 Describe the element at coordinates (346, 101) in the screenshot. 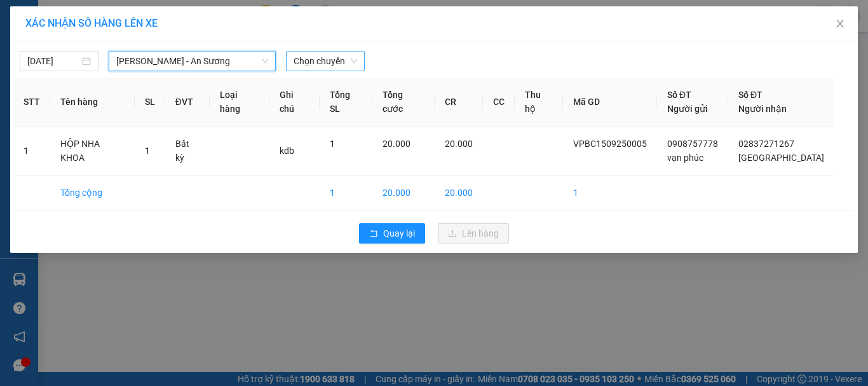

I see `th: Tổng SL` at that location.